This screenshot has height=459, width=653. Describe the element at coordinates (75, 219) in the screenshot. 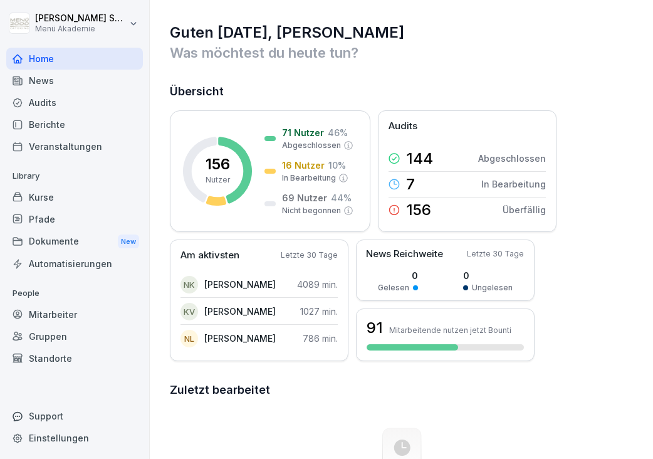

I see `div: Pfade` at that location.